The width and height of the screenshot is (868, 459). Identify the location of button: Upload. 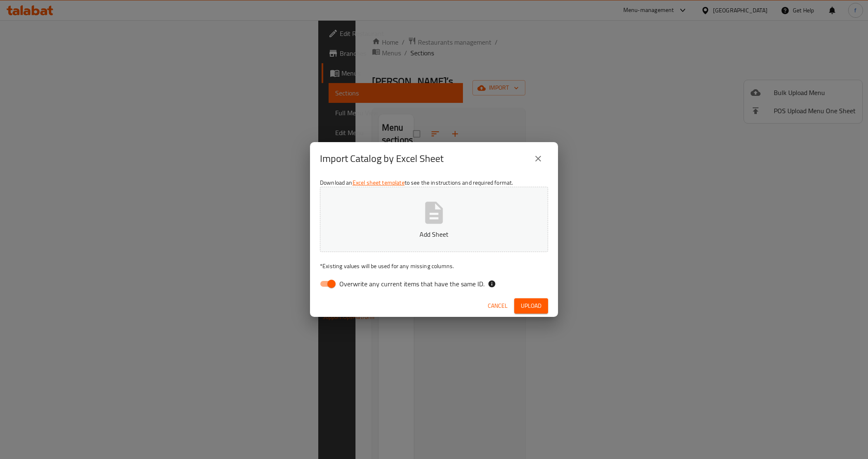
(531, 306).